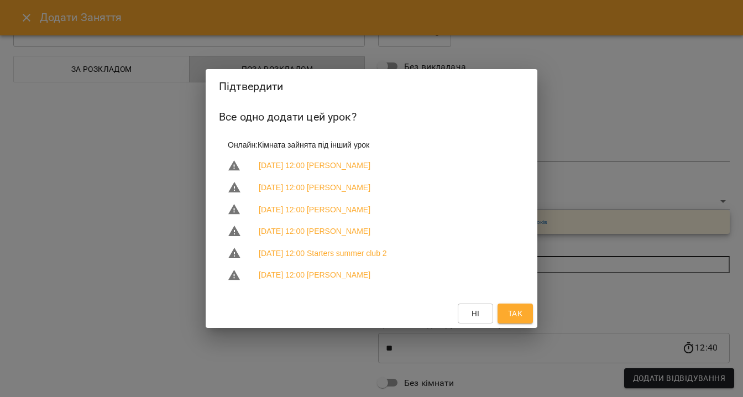 The height and width of the screenshot is (397, 743). What do you see at coordinates (475, 313) in the screenshot?
I see `button: Ні` at bounding box center [475, 313].